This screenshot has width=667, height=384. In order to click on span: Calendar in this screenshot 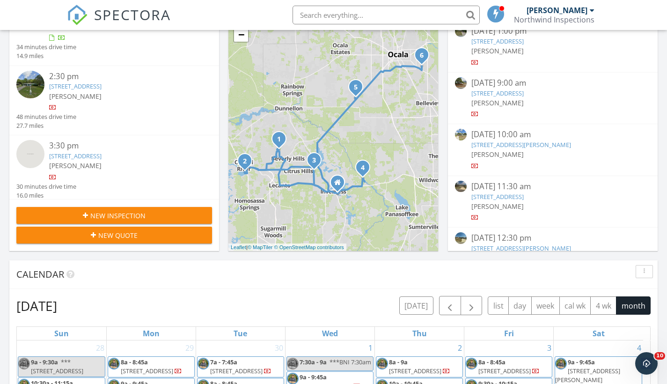, I will do `click(40, 274)`.